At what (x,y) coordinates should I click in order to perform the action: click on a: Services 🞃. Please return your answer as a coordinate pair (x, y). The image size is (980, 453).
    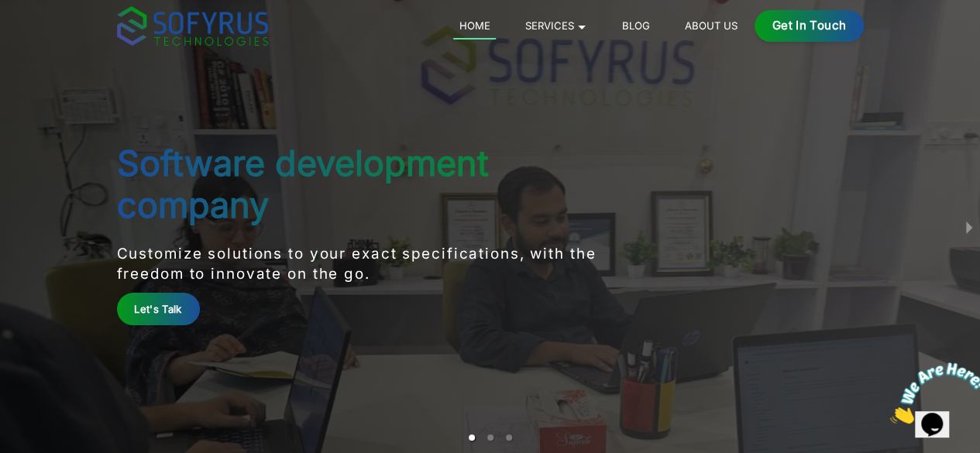
    Looking at the image, I should click on (556, 26).